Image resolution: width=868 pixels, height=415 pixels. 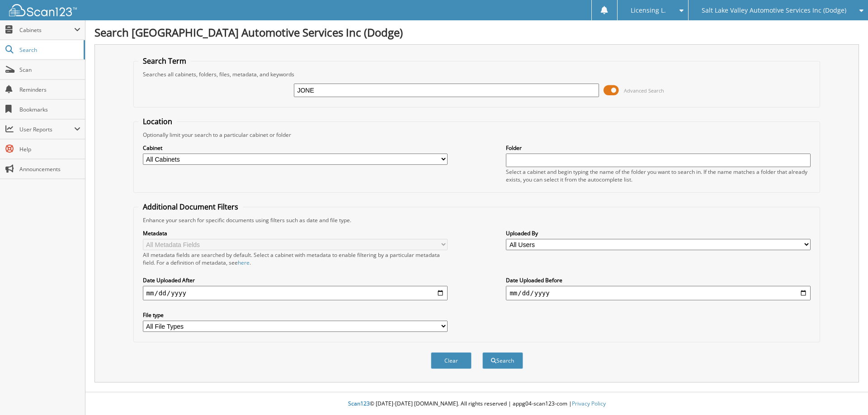 What do you see at coordinates (50, 169) in the screenshot?
I see `span: Announcements` at bounding box center [50, 169].